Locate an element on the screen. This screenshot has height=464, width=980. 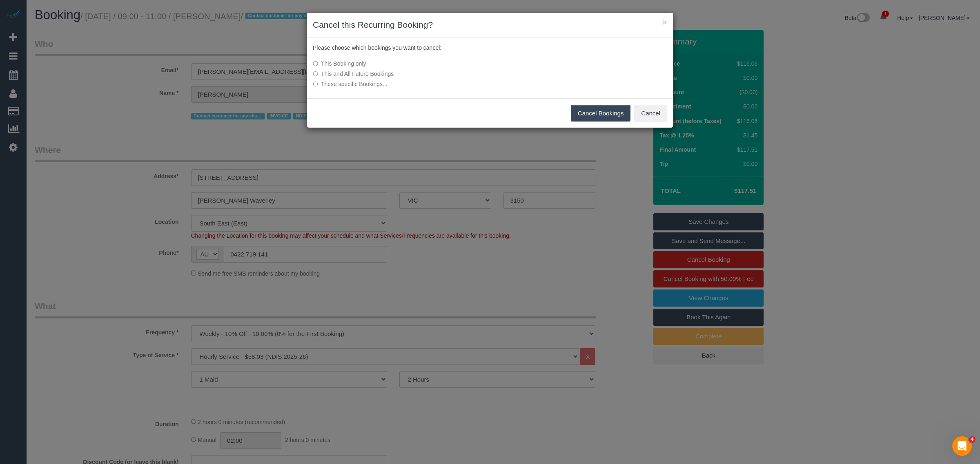
input: This and All Future Bookings is located at coordinates (315, 73).